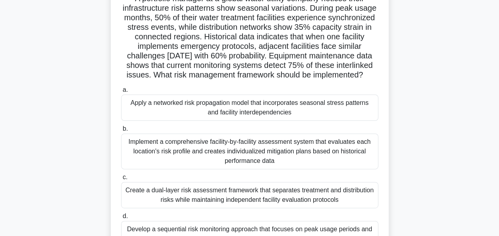 This screenshot has height=236, width=499. I want to click on span: a., so click(125, 89).